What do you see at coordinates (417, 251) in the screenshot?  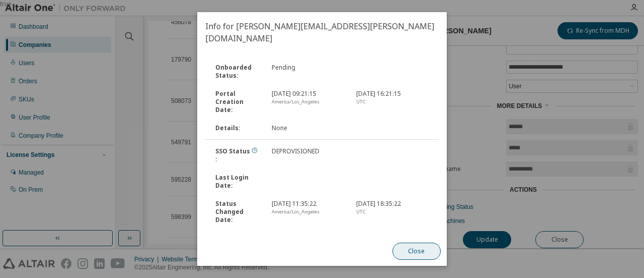 I see `button: Close` at bounding box center [417, 251].